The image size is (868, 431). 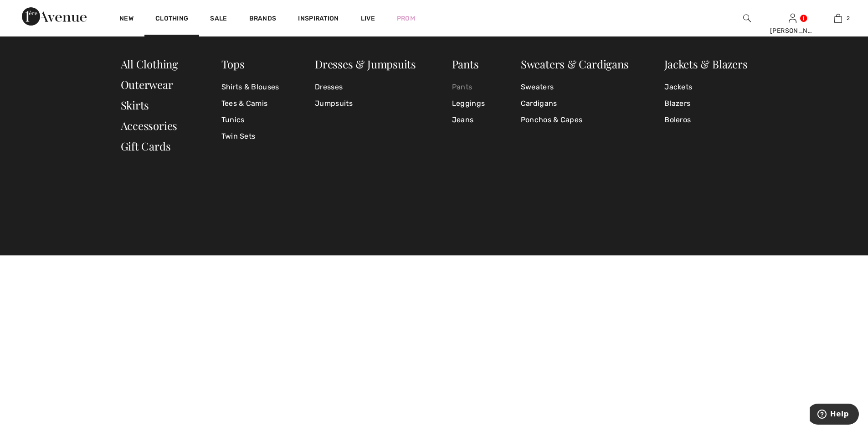 What do you see at coordinates (747, 18) in the screenshot?
I see `img: search the website` at bounding box center [747, 18].